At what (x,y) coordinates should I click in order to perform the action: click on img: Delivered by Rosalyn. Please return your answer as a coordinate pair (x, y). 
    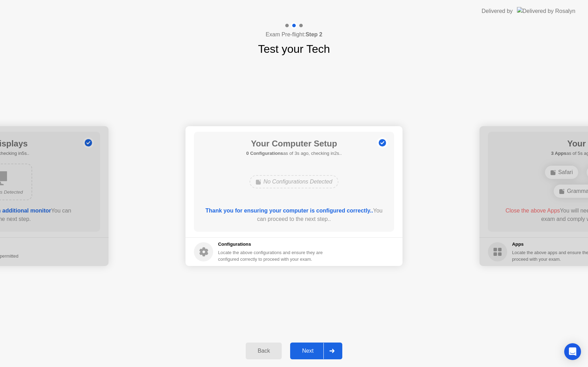
    Looking at the image, I should click on (546, 11).